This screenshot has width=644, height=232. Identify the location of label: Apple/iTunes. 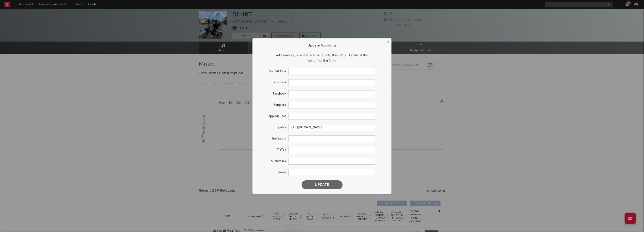
(273, 116).